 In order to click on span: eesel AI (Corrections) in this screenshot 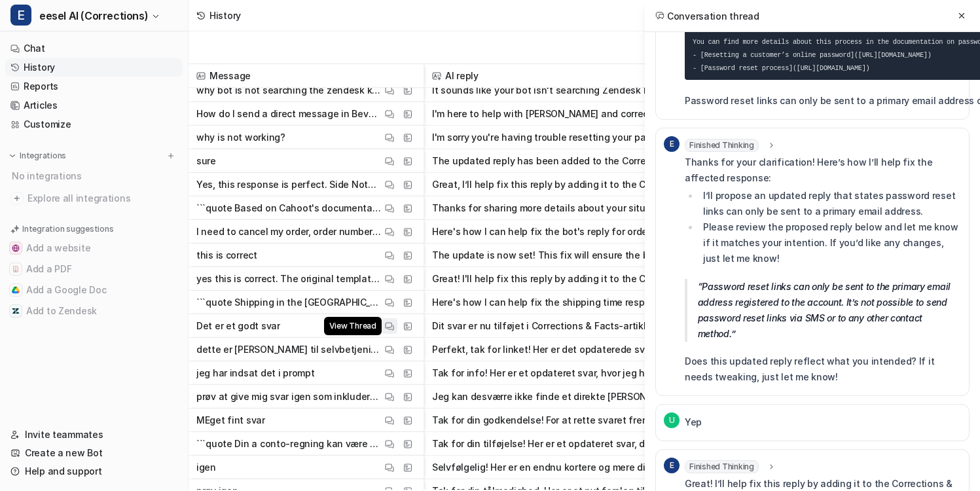, I will do `click(93, 16)`.